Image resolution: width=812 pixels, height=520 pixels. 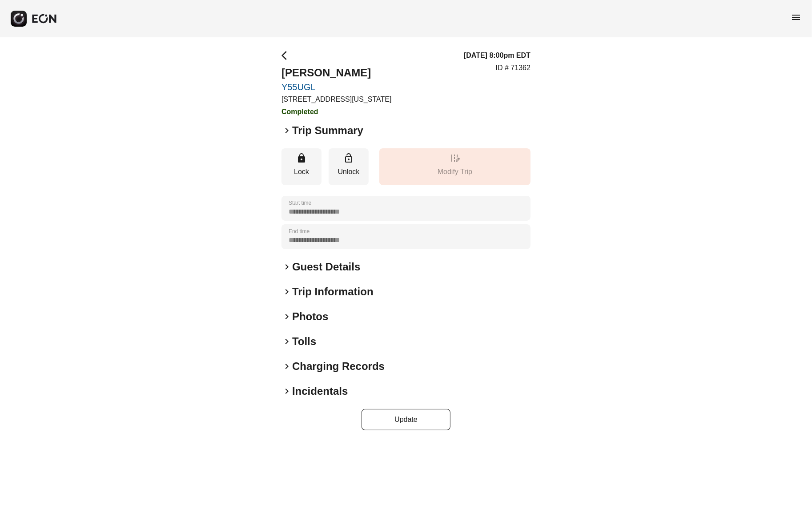 What do you see at coordinates (348, 167) in the screenshot?
I see `button: Unlock` at bounding box center [348, 167].